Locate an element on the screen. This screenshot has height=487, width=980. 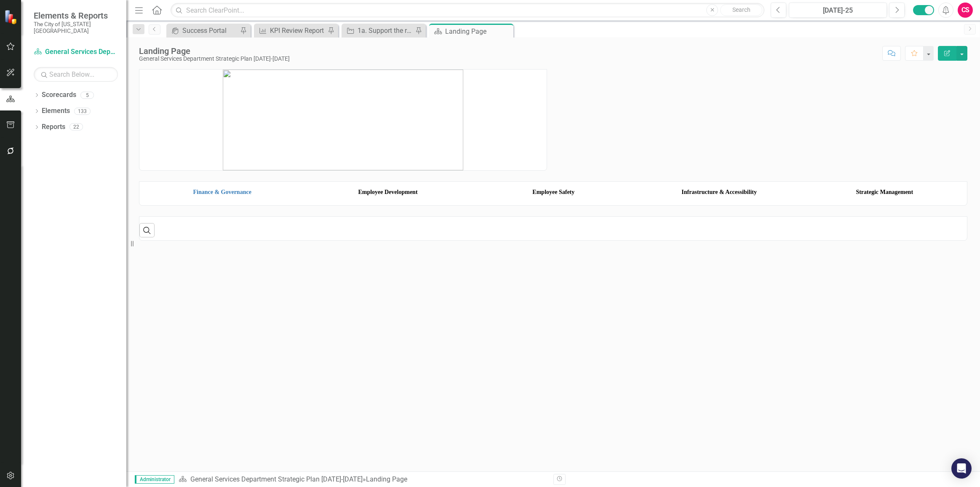
div: 1a. Support the replacement of the City’s Enterprise Resource Planning (ERP) System. (CWBP-Financ... is located at coordinates (385, 31).